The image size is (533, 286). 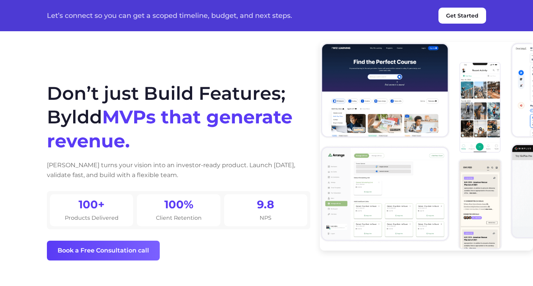 What do you see at coordinates (103, 251) in the screenshot?
I see `button: Book a Free Consultation call` at bounding box center [103, 251].